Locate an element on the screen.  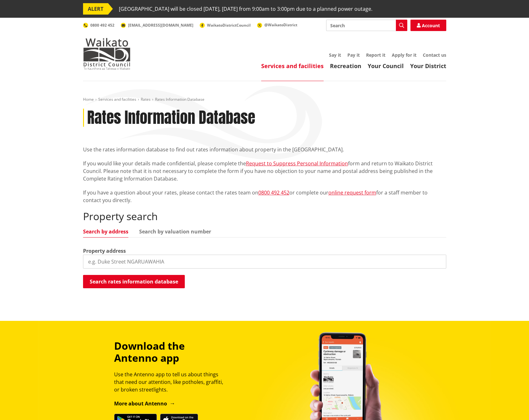
p: If you would like your details made confidential, please complete the form and return to Waikato ... is located at coordinates (264, 171).